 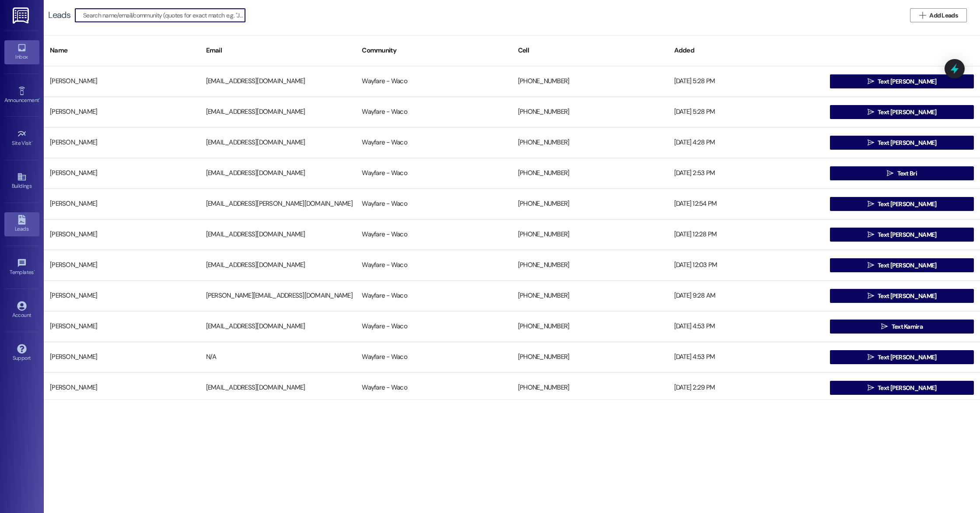 What do you see at coordinates (938, 15) in the screenshot?
I see `button: Add Leads` at bounding box center [938, 15].